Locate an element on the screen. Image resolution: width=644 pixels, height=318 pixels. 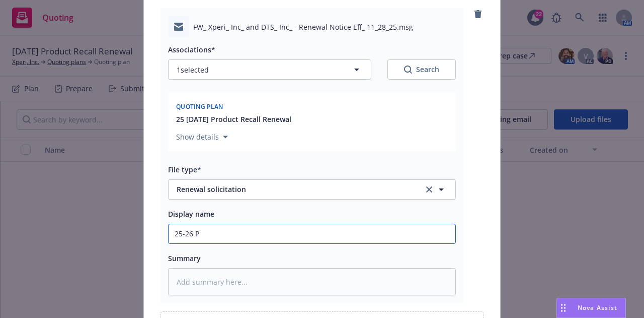
span: Summary is located at coordinates (184, 258).